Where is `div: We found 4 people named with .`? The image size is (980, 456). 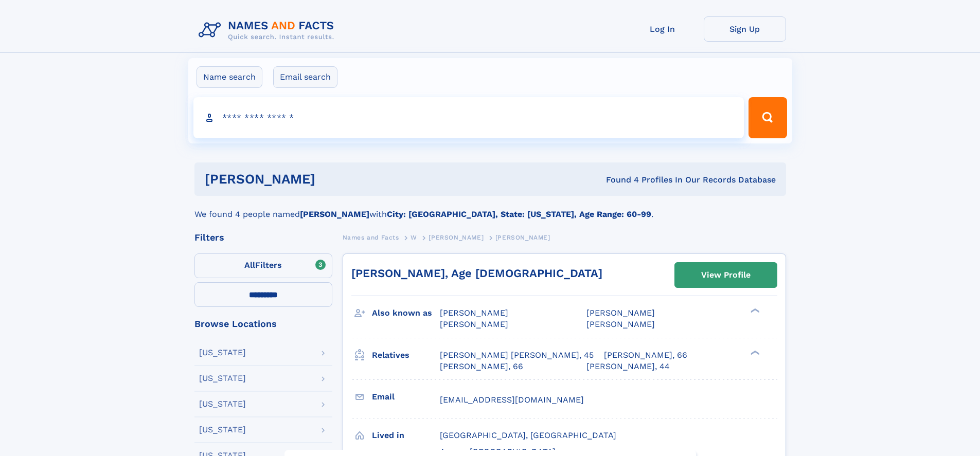 div: We found 4 people named with . is located at coordinates (490, 209).